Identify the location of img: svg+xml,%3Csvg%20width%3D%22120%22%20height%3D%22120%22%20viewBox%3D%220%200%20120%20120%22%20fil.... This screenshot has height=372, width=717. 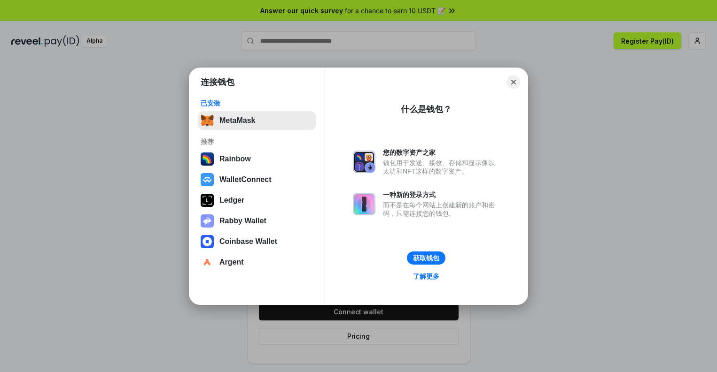
(207, 159).